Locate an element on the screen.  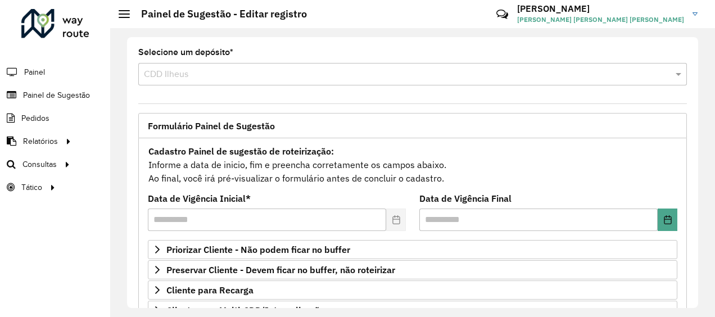
span: Pedidos is located at coordinates (35, 118).